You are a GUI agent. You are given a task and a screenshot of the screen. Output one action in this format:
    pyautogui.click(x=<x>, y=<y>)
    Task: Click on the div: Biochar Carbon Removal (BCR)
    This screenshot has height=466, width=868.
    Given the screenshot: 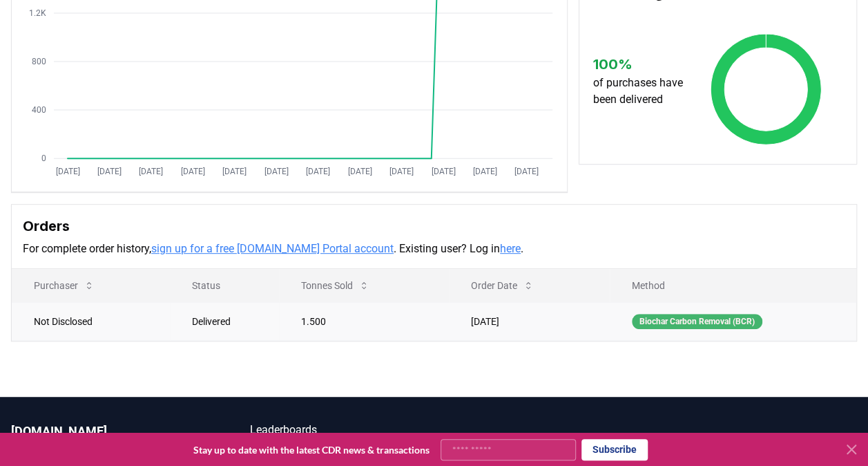 What is the action you would take?
    pyautogui.click(x=697, y=322)
    